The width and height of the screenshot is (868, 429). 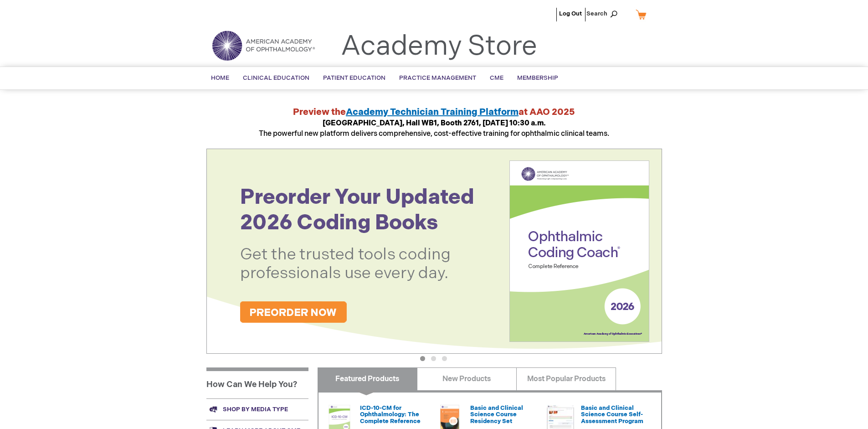 I want to click on strong: Preview the at AAO 2025, so click(x=434, y=112).